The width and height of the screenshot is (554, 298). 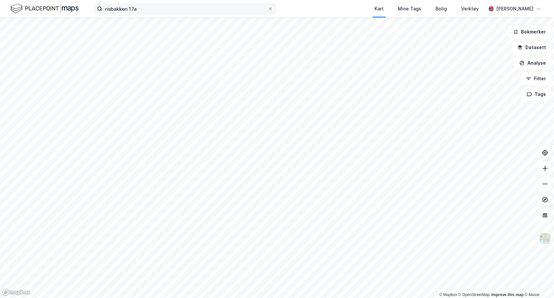 What do you see at coordinates (379, 9) in the screenshot?
I see `div: Kart` at bounding box center [379, 9].